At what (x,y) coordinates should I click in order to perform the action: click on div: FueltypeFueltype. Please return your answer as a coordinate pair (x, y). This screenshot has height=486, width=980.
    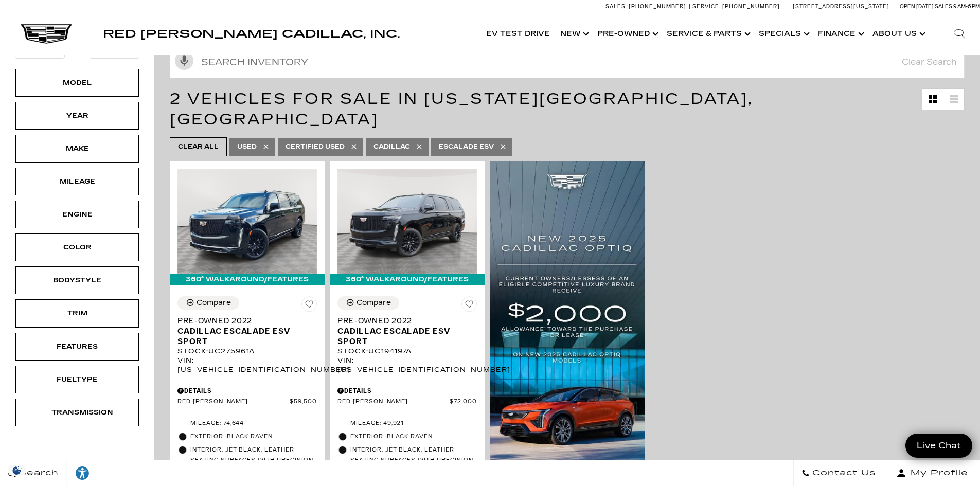
    Looking at the image, I should click on (78, 380).